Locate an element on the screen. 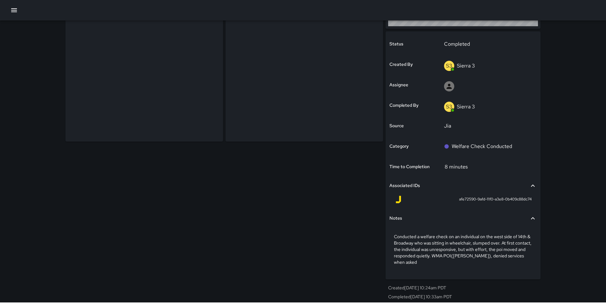 The image size is (606, 305). p: Conducted a welfare check on an individual on the west side of 14th & Broadway who was sitting in... is located at coordinates (463, 249).